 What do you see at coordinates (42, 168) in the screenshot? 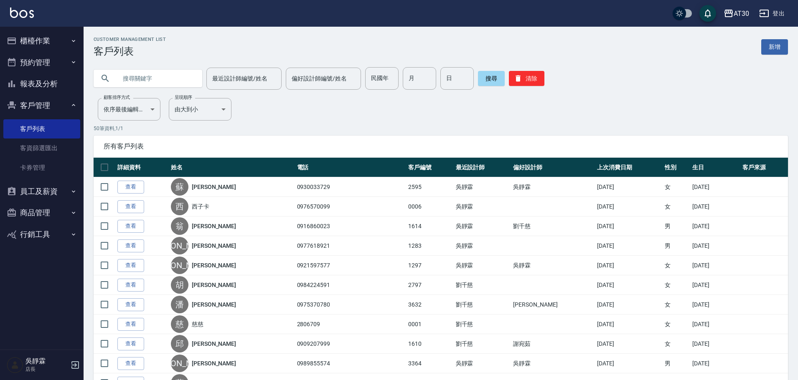
I see `a: 卡券管理` at bounding box center [42, 168].